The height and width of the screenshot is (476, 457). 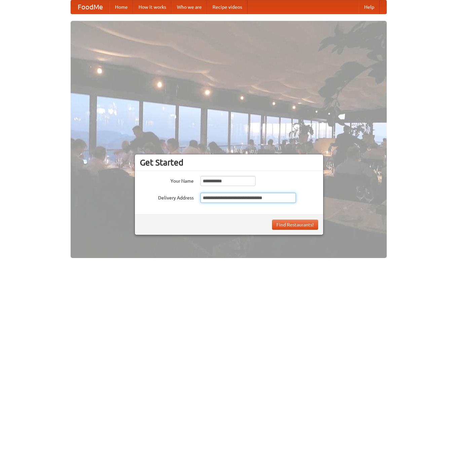 I want to click on a: Who we are, so click(x=189, y=7).